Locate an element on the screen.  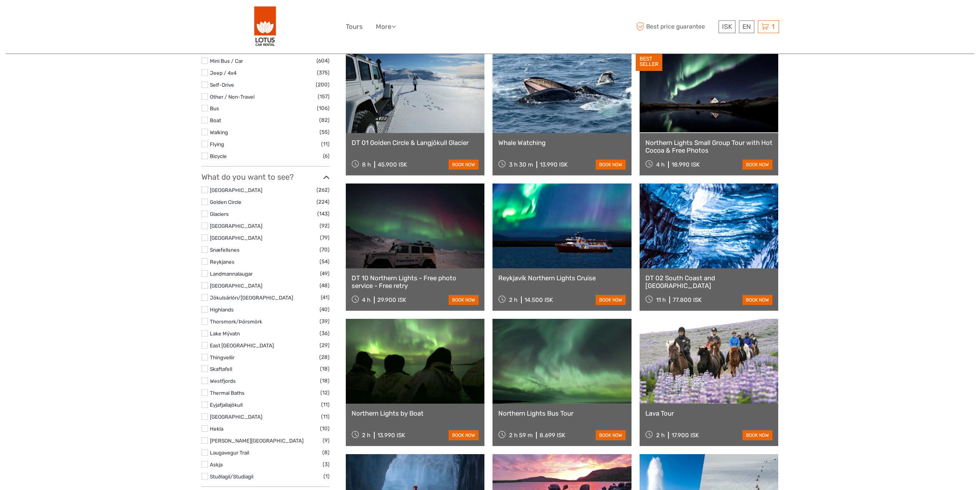
span: (70) is located at coordinates (325, 249).